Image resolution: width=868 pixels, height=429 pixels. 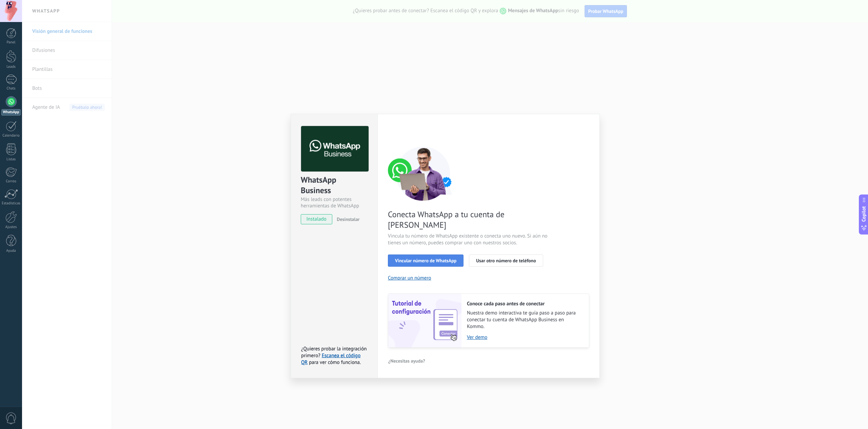 I want to click on span: Copilot, so click(x=864, y=214).